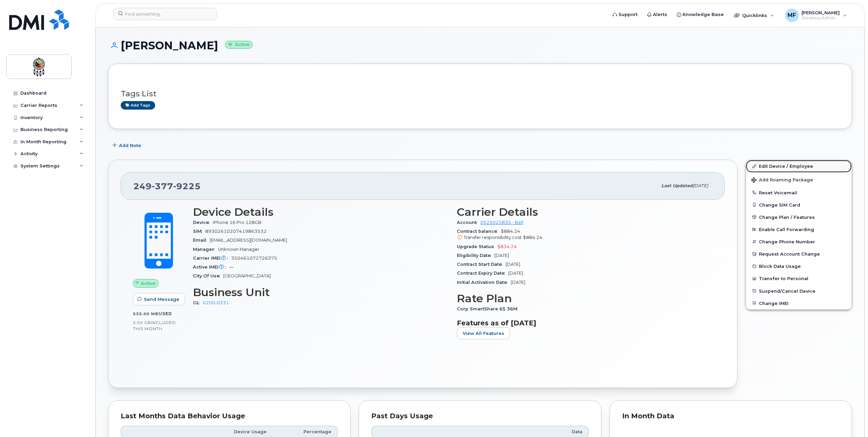  Describe the element at coordinates (187, 187) in the screenshot. I see `span: 9225` at that location.